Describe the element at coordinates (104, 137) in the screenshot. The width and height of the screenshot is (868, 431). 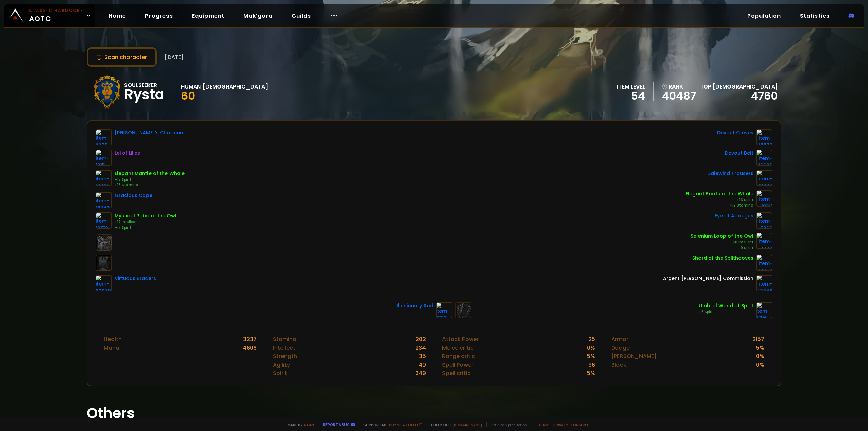
I see `img: item-7720` at that location.